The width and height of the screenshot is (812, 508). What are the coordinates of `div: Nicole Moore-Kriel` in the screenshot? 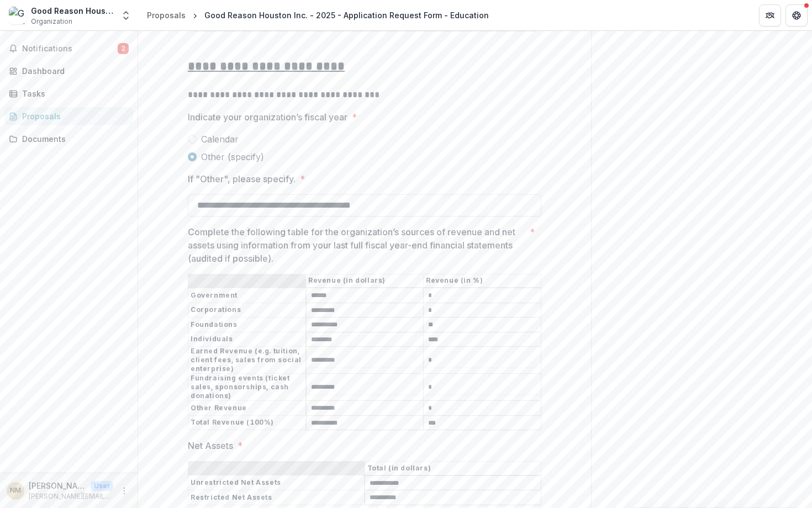 It's located at (15, 490).